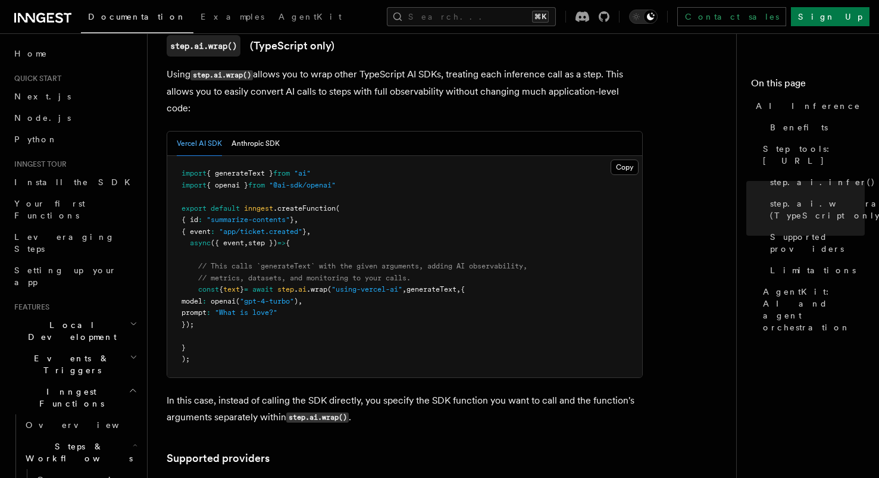 This screenshot has width=879, height=478. Describe the element at coordinates (251, 46) in the screenshot. I see `a: step.ai.wrap()(TypeScript only)` at that location.